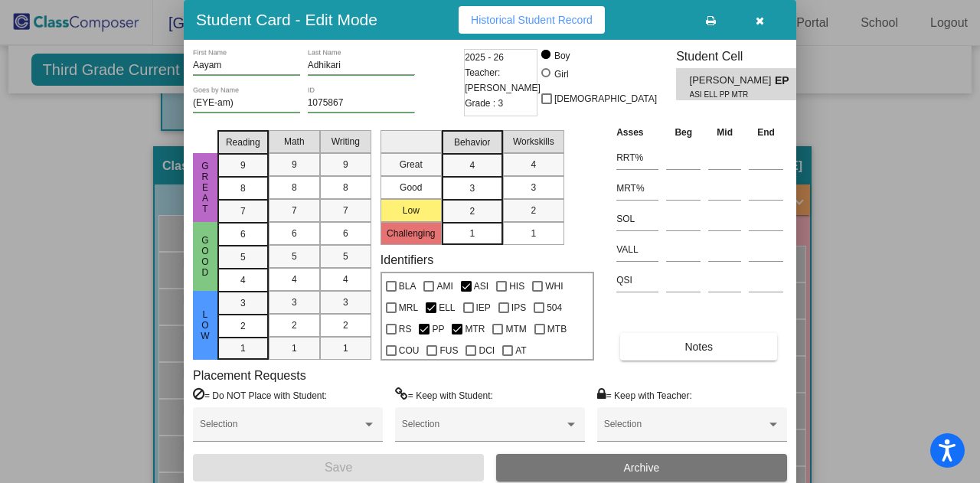 Image resolution: width=980 pixels, height=483 pixels. Describe the element at coordinates (766, 132) in the screenshot. I see `th: End` at that location.